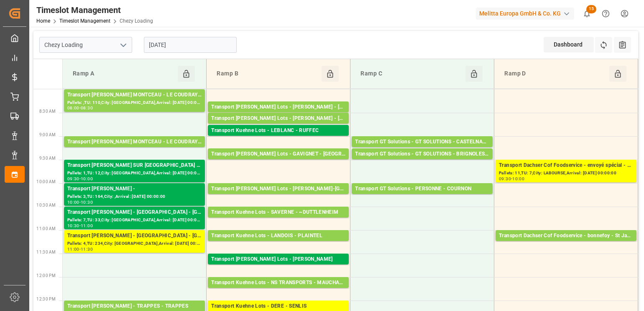 This screenshot has width=644, height=311. Describe the element at coordinates (278, 213) in the screenshot. I see `div: Transport Kuehne Lots - SAVERNE - ~DUTTLENHEIM` at that location.